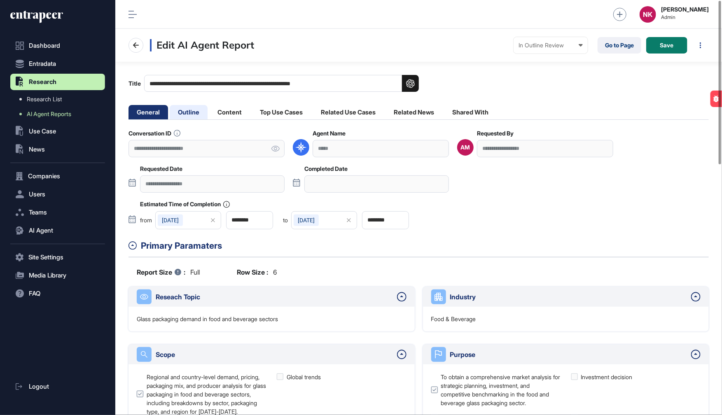  I want to click on div: Investment decision, so click(607, 377).